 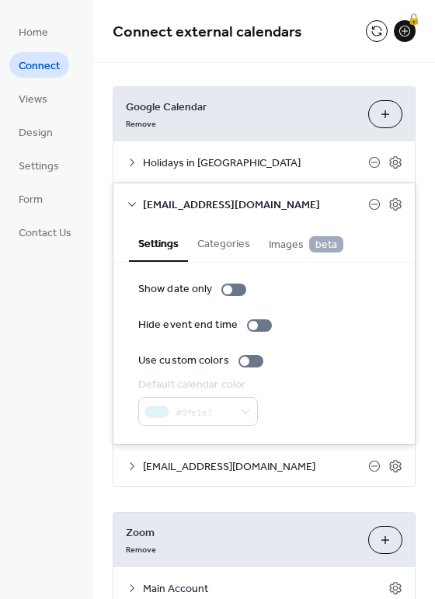 What do you see at coordinates (36, 133) in the screenshot?
I see `span: Design` at bounding box center [36, 133].